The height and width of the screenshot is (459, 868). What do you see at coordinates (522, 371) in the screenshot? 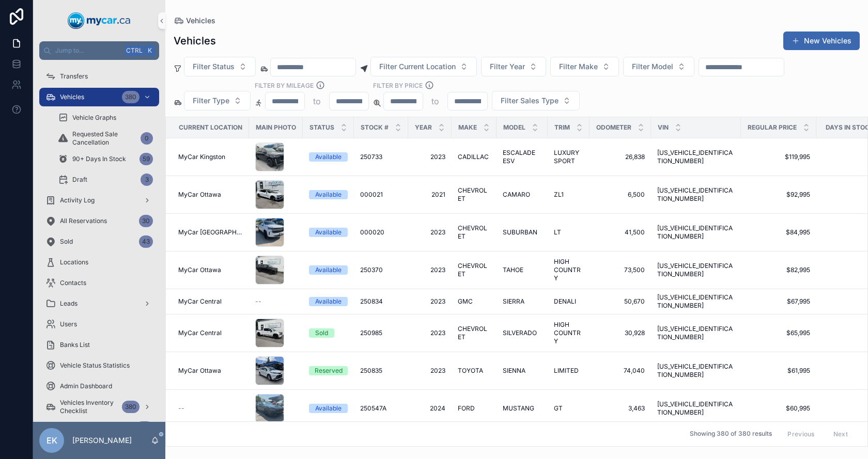
I see `a: SIENNA` at bounding box center [522, 371].